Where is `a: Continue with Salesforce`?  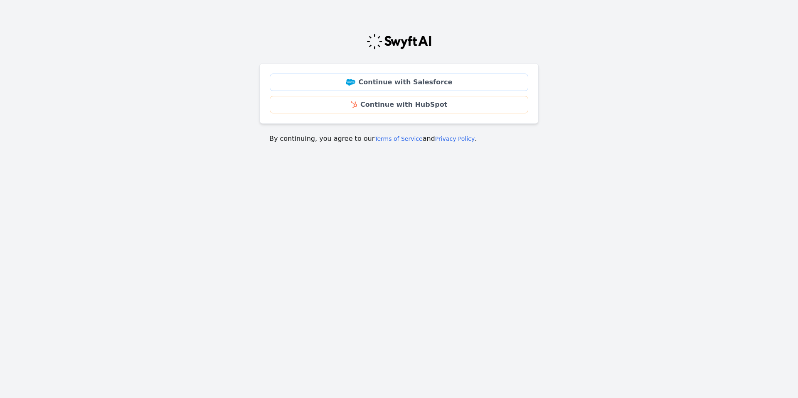 a: Continue with Salesforce is located at coordinates (399, 82).